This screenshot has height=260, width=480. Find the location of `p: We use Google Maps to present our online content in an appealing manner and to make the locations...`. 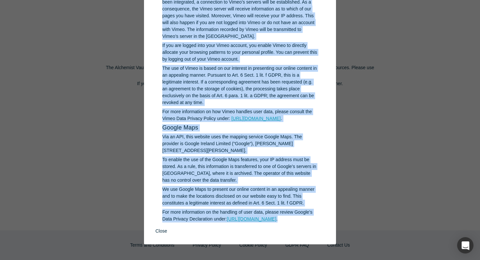

p: We use Google Maps to present our online content in an appealing manner and to make the locations... is located at coordinates (240, 196).